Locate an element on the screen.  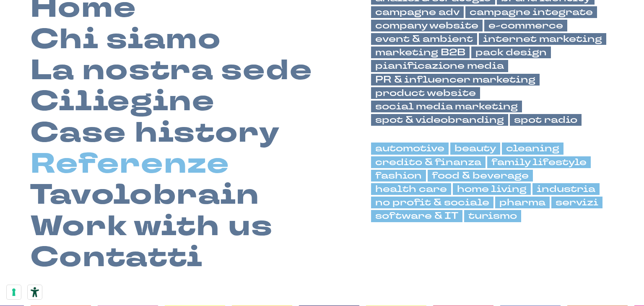
a: company website is located at coordinates (427, 25).